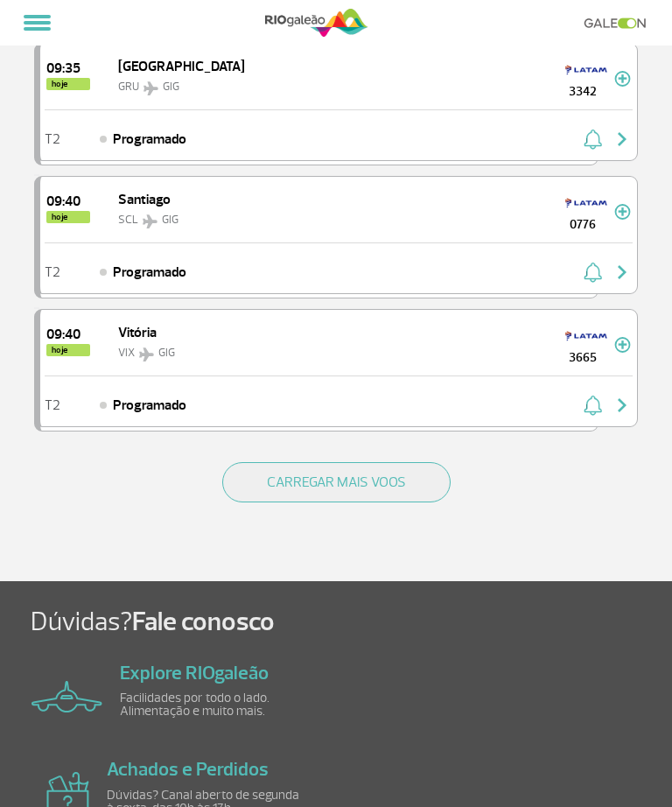  Describe the element at coordinates (203, 622) in the screenshot. I see `span: Fale conosco` at that location.